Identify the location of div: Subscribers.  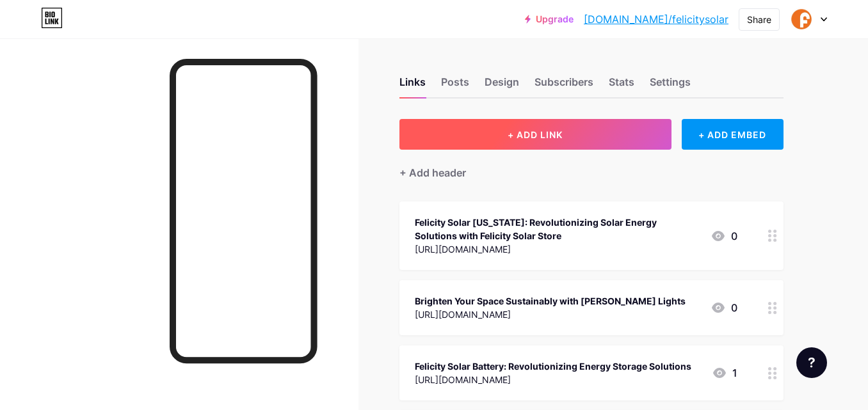
(564, 85).